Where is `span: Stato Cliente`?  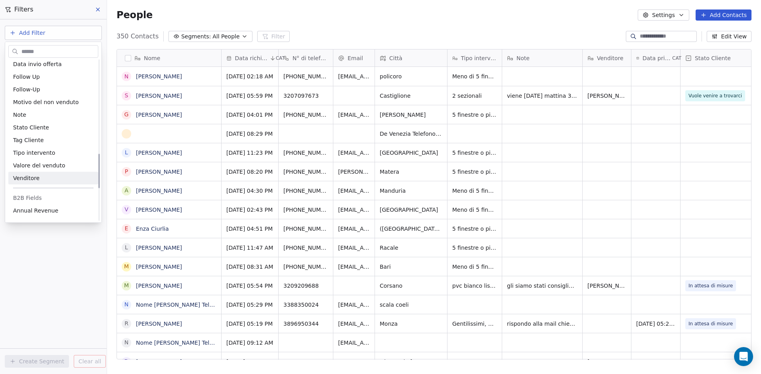 span: Stato Cliente is located at coordinates (31, 128).